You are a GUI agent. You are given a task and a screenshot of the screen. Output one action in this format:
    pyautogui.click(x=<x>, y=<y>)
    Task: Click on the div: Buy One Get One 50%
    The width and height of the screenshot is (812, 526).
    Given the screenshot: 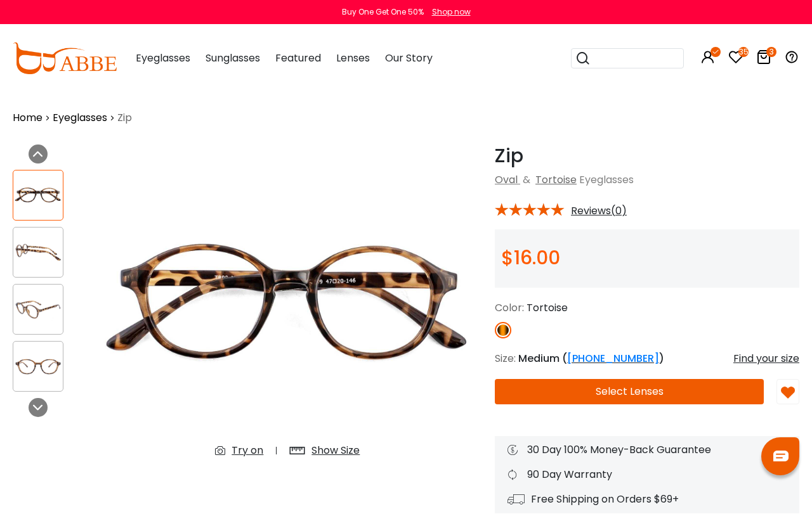 What is the action you would take?
    pyautogui.click(x=382, y=12)
    